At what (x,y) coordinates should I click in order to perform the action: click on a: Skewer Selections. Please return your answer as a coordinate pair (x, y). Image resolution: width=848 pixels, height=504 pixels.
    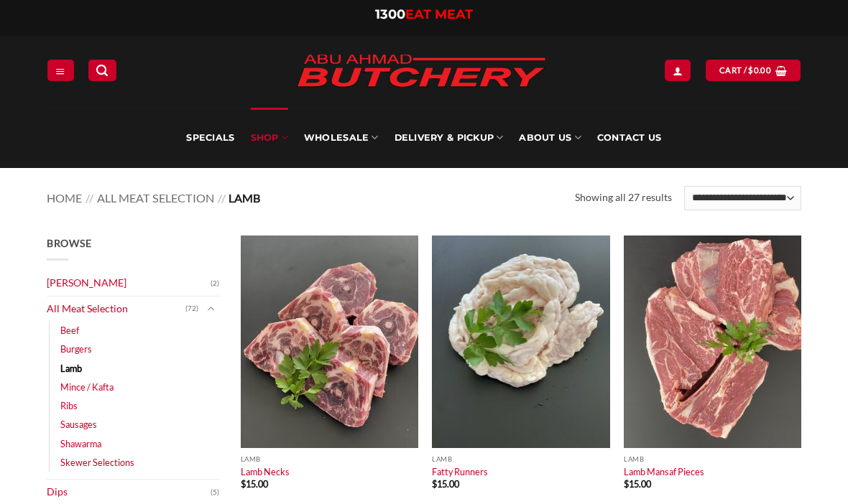
    Looking at the image, I should click on (97, 463).